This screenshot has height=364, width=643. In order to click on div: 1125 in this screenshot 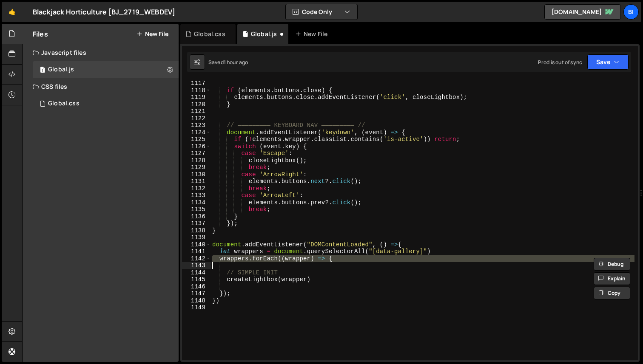, I will do `click(197, 139)`.